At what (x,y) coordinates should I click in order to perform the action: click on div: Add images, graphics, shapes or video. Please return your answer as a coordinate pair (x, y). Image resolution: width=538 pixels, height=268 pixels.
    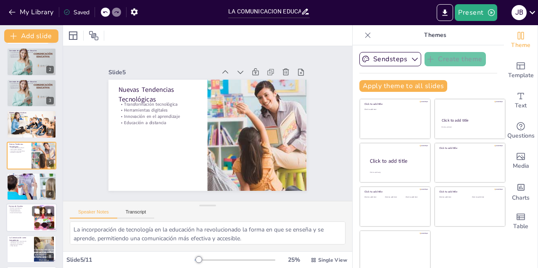
    Looking at the image, I should click on (520, 161).